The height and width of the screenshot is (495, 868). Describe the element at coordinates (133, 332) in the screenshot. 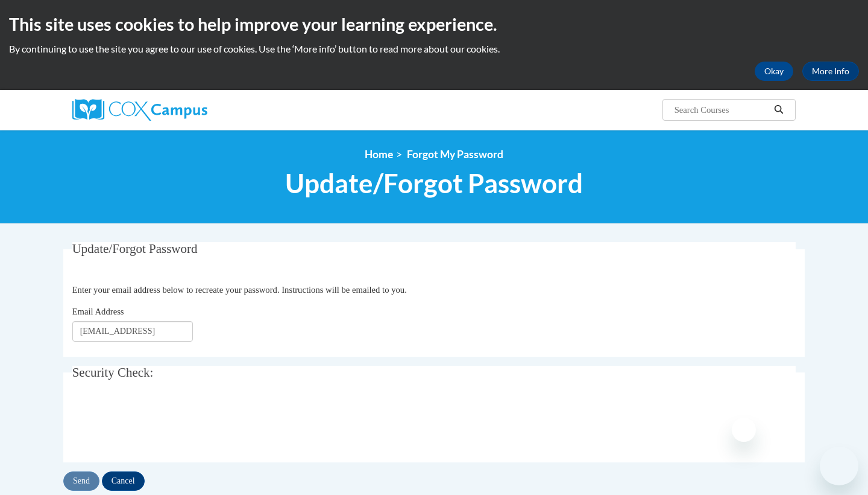

I see `input: Email` at that location.